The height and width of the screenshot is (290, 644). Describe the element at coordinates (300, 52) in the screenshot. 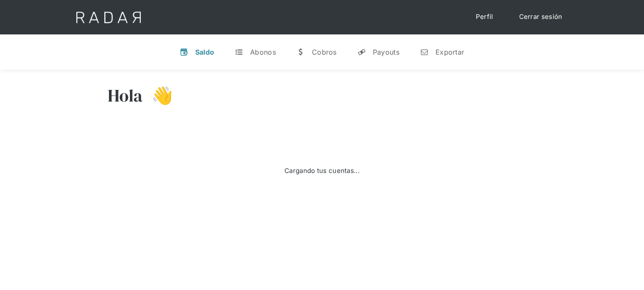

I see `div: w` at that location.